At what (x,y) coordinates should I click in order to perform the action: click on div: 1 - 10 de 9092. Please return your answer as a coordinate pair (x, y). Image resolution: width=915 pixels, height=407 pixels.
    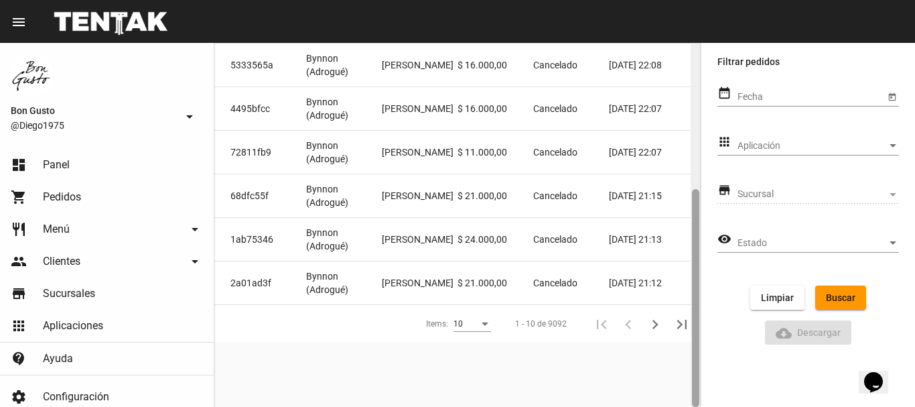
    Looking at the image, I should click on (541, 324).